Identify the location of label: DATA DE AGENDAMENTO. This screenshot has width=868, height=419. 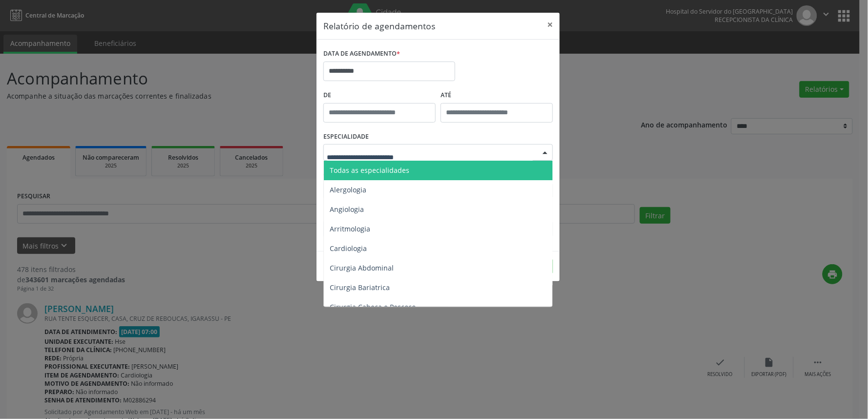
(361, 54).